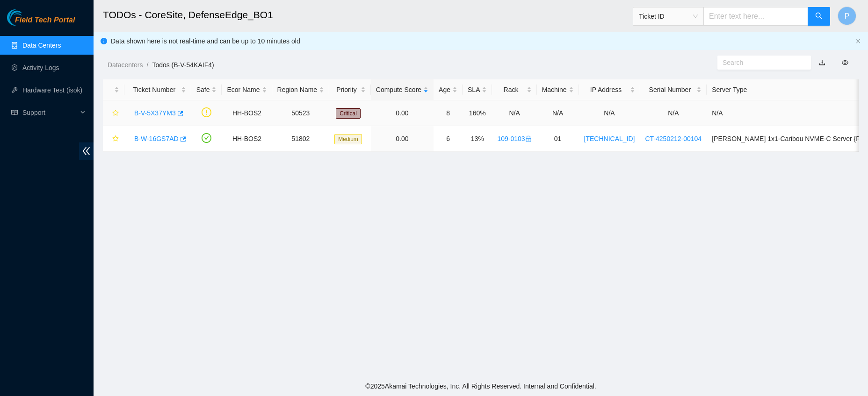 The image size is (868, 396). I want to click on span: P, so click(848, 15).